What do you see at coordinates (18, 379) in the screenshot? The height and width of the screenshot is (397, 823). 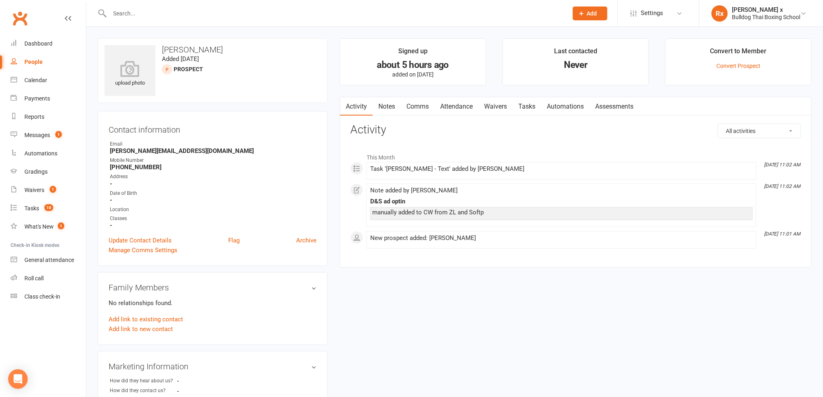 I see `div: Open Intercom Messenger` at bounding box center [18, 379].